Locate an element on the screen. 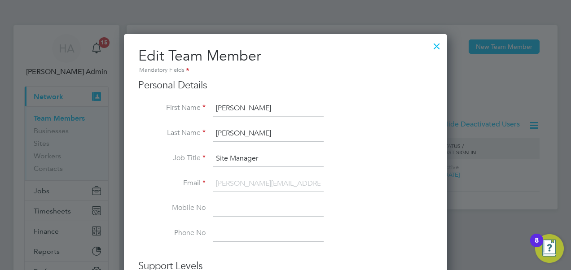 The image size is (571, 270). label: Last Name is located at coordinates (172, 133).